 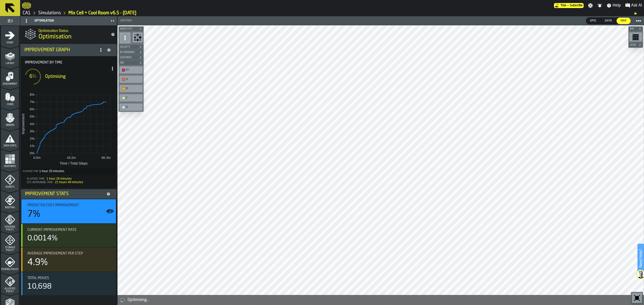 I want to click on li: menu Orders, so click(x=10, y=118).